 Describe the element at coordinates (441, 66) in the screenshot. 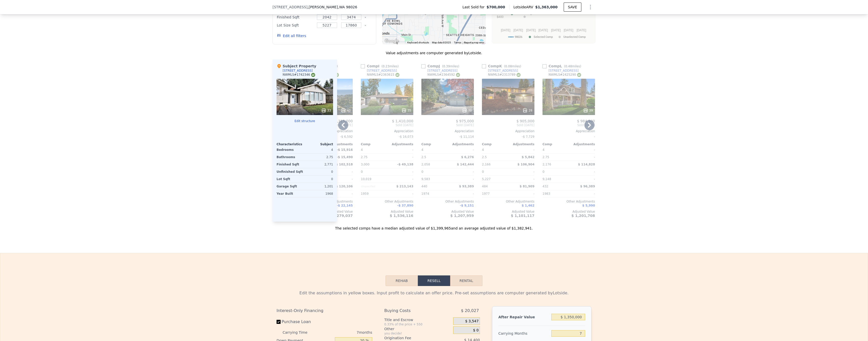

I see `div: Comp J` at that location.